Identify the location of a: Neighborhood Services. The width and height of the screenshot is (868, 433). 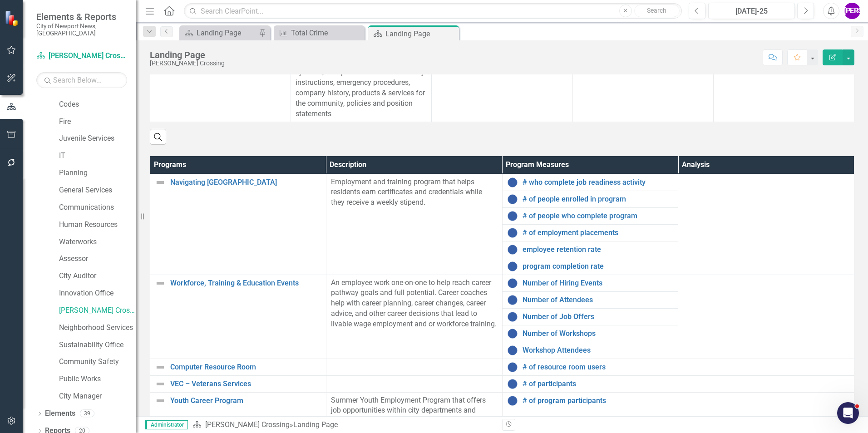
(98, 328).